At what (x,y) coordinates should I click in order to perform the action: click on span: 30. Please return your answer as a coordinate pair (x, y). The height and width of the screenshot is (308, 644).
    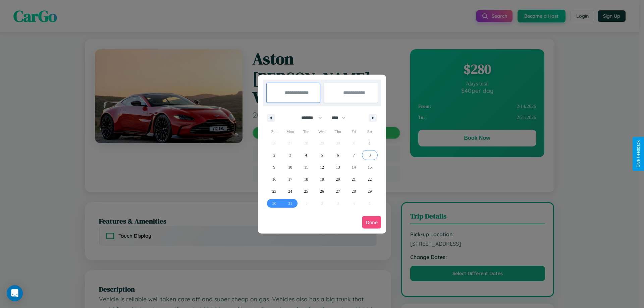
    Looking at the image, I should click on (274, 203).